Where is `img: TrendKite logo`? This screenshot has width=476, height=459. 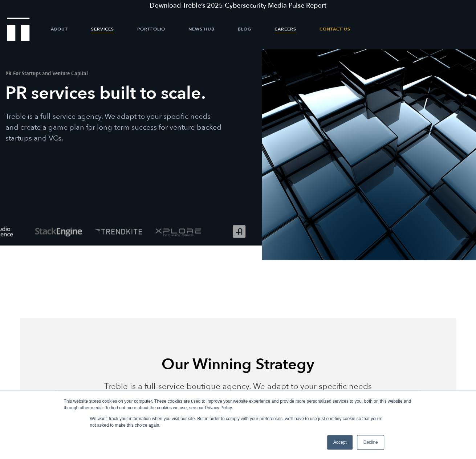
img: TrendKite logo is located at coordinates (118, 231).